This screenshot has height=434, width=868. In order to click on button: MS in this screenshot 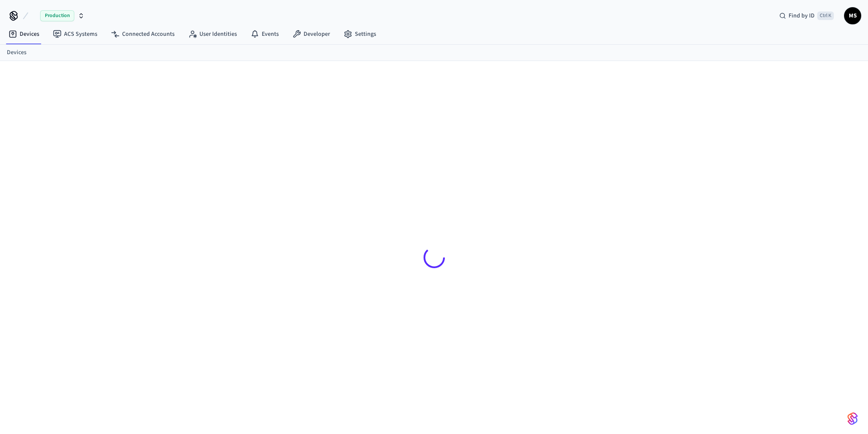, I will do `click(852, 16)`.